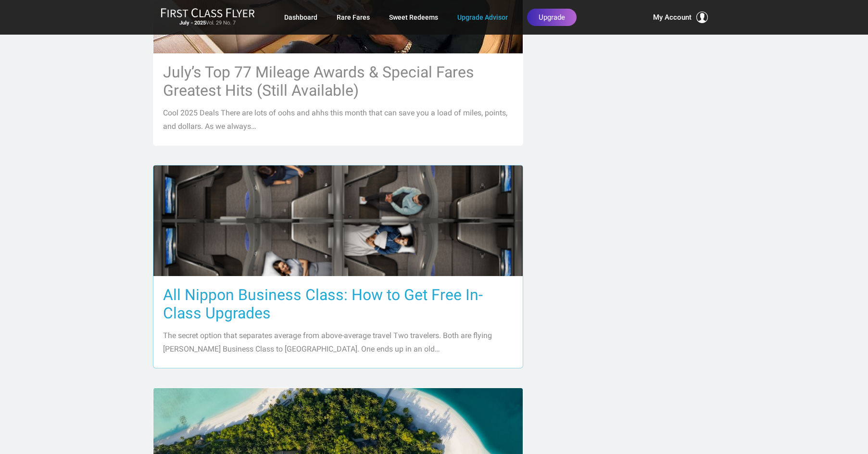  Describe the element at coordinates (300, 17) in the screenshot. I see `a: Dashboard` at that location.